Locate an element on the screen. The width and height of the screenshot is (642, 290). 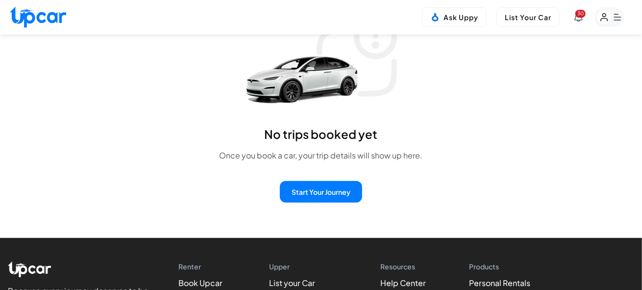
h4: Upper is located at coordinates (312, 266).